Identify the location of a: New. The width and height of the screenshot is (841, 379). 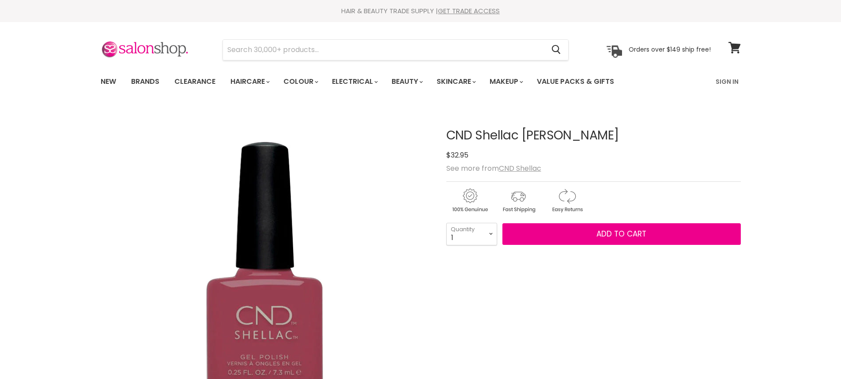
(108, 82).